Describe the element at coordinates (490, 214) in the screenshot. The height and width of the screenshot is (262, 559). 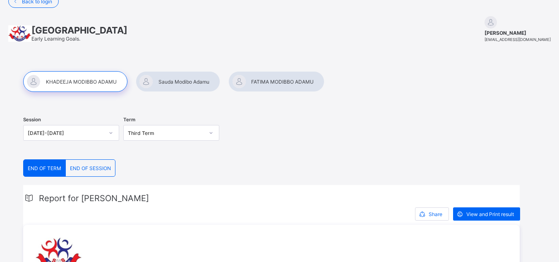
I see `span: View and Print result` at that location.